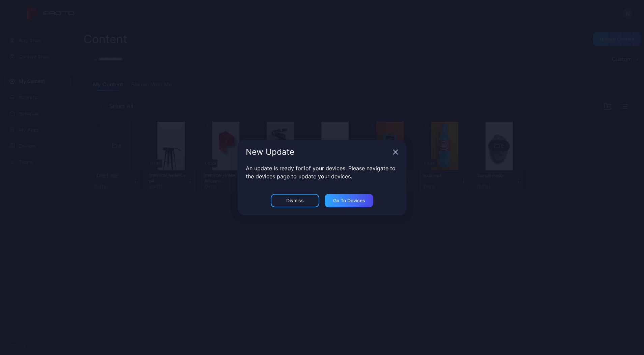 The width and height of the screenshot is (644, 355). Describe the element at coordinates (349, 201) in the screenshot. I see `div: Go to devices` at that location.